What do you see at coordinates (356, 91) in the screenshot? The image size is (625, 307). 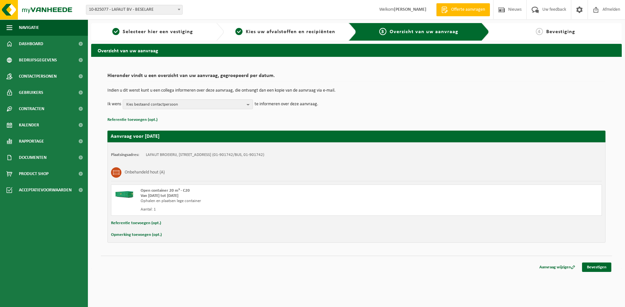 I see `p: Indien u dit wenst kunt u een collega informeren over deze aanvraag, die ontvangt dan een kopie v...` at bounding box center [356, 91].